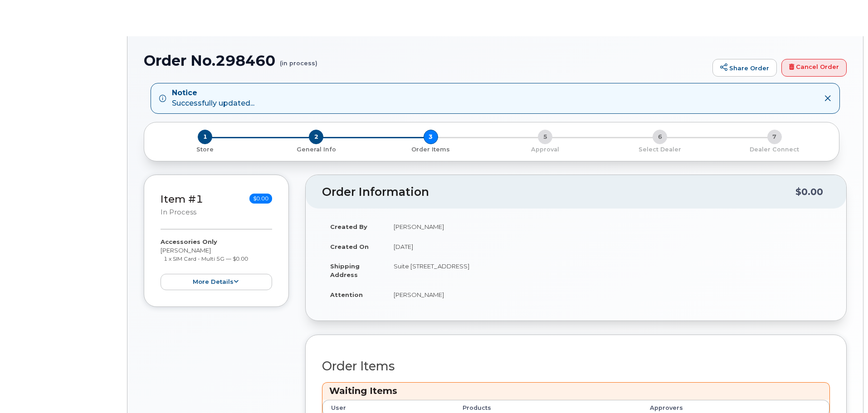 The image size is (868, 413). I want to click on small: (in process), so click(299, 59).